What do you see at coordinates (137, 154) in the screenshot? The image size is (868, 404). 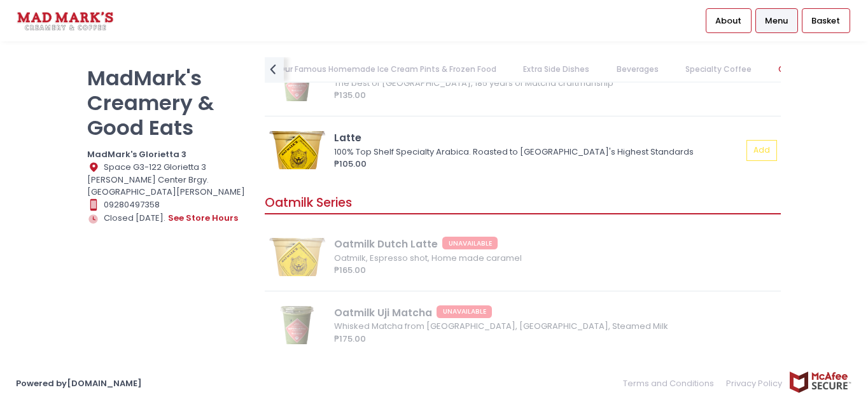 I see `b: MadMark's Glorietta 3` at bounding box center [137, 154].